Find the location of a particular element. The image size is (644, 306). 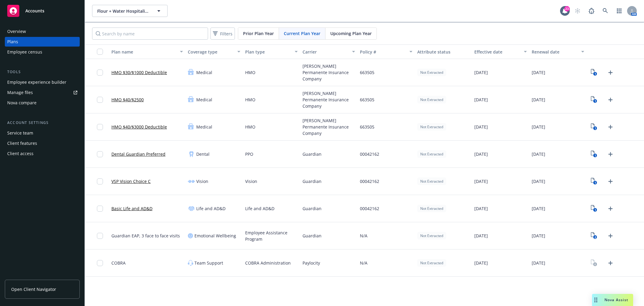

span: Upcoming Plan Year is located at coordinates (351, 33).